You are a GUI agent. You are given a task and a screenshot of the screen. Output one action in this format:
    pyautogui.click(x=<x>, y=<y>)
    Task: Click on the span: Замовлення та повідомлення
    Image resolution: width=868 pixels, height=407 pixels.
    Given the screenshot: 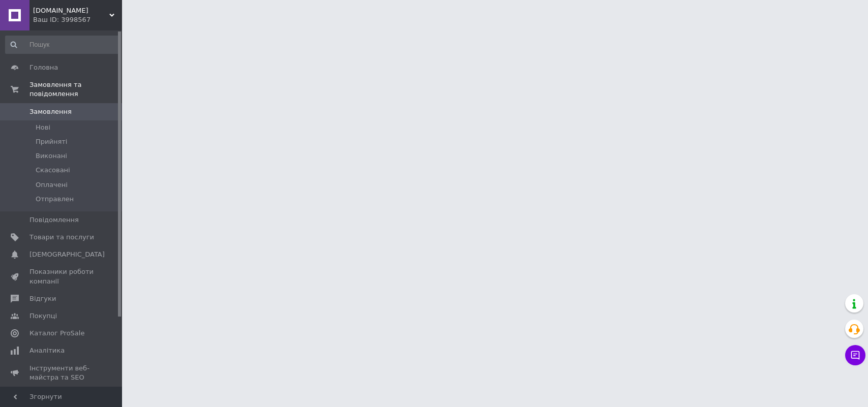 What is the action you would take?
    pyautogui.click(x=76, y=89)
    